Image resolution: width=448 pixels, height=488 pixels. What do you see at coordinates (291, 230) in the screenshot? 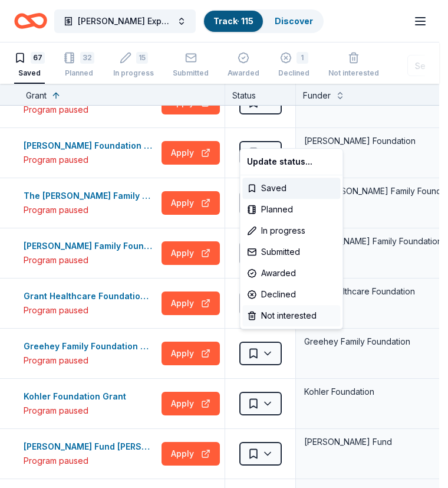
I see `div: In progress` at bounding box center [291, 230].